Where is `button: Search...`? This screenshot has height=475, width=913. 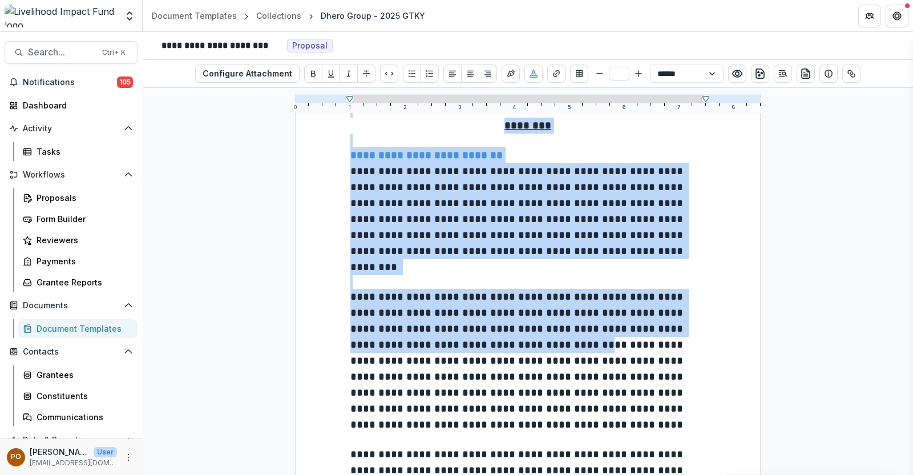 button: Search... is located at coordinates (71, 52).